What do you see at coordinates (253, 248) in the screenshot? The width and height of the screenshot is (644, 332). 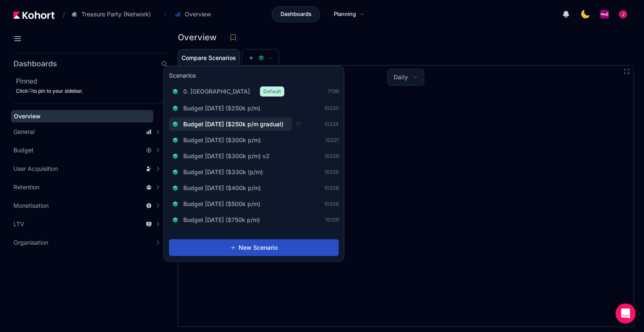 I see `button: New Scenario` at bounding box center [253, 248].